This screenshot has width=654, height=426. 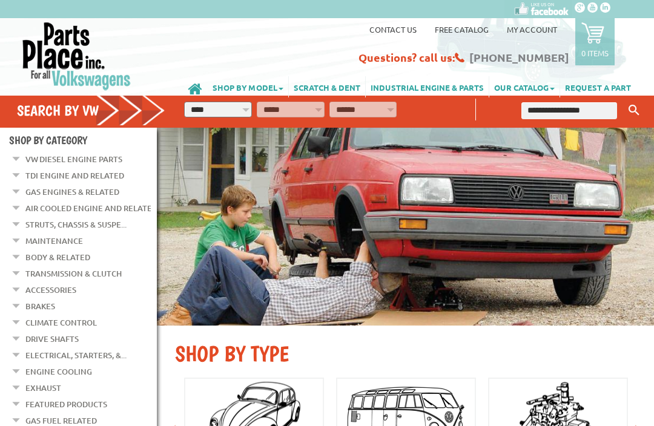 I want to click on a: Electrical, Starters, &..., so click(x=76, y=355).